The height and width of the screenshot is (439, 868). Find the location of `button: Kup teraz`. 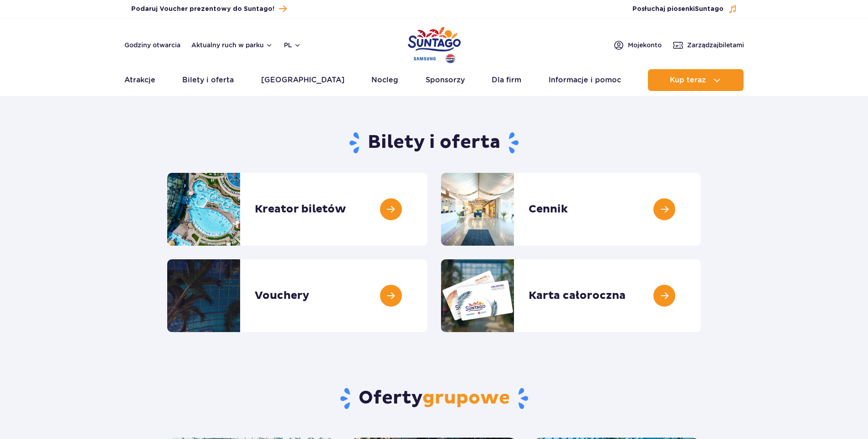

button: Kup teraz is located at coordinates (696, 80).